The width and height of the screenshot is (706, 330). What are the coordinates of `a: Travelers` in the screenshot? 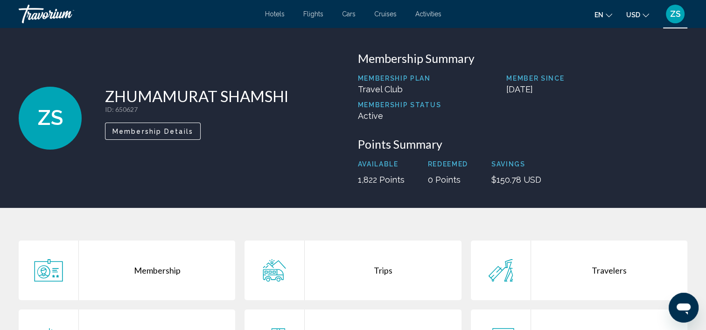 It's located at (579, 271).